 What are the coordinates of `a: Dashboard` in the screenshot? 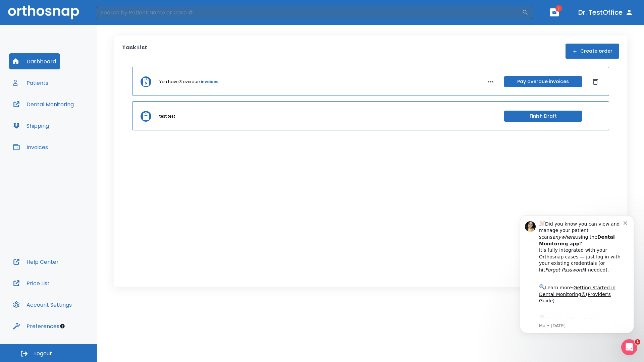 It's located at (35, 62).